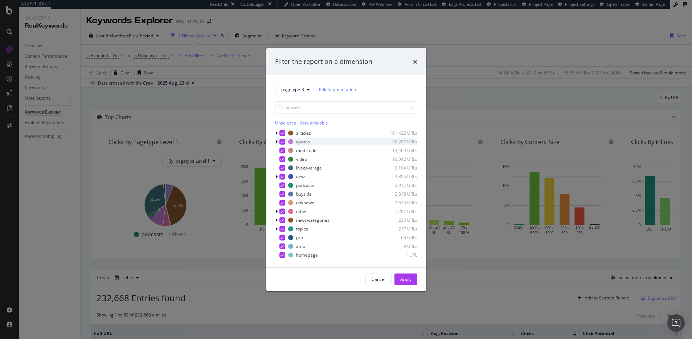  What do you see at coordinates (400, 229) in the screenshot?
I see `div: 217 URLs` at bounding box center [400, 229].